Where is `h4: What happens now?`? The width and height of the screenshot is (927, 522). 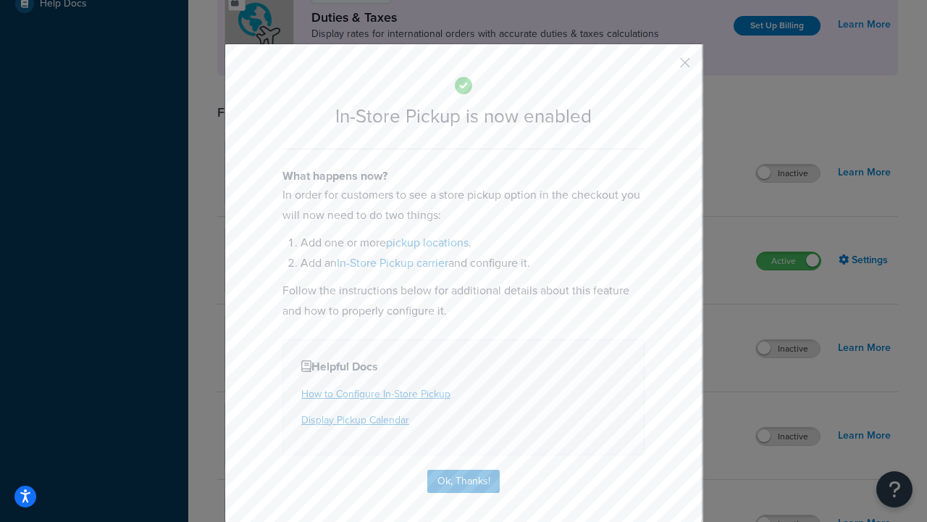 h4: What happens now? is located at coordinates (464, 176).